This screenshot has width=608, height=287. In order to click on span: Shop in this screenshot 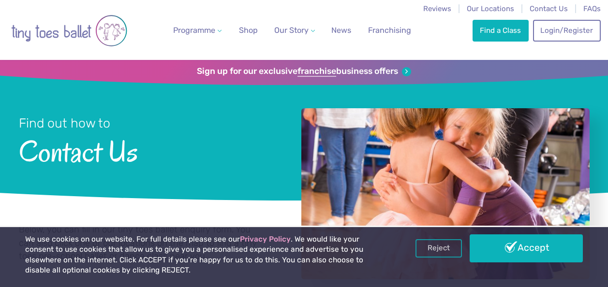, I will do `click(248, 30)`.